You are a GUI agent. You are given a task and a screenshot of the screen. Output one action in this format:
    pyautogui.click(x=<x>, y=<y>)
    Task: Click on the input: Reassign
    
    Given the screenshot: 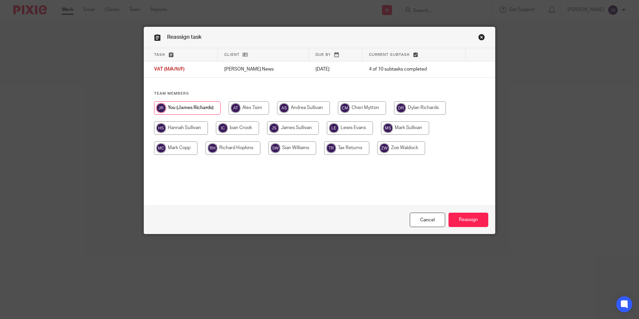 What is the action you would take?
    pyautogui.click(x=468, y=219)
    